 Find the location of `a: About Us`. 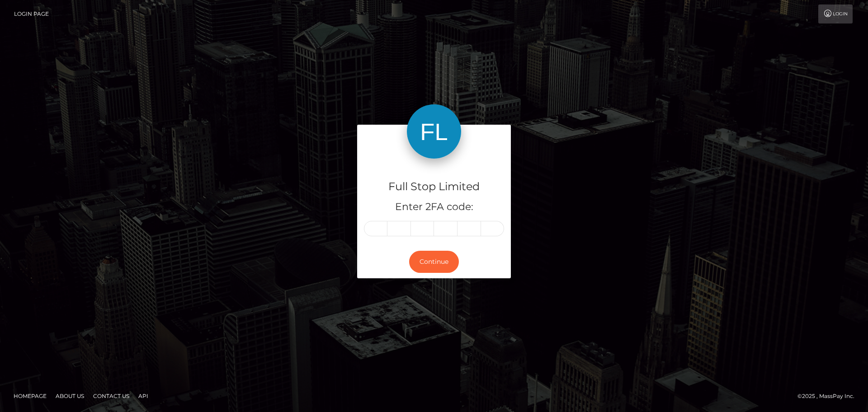

a: About Us is located at coordinates (69, 396).